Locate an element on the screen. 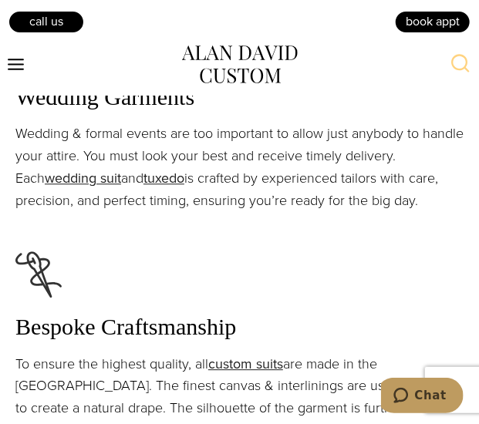  h3: Wedding Garments is located at coordinates (239, 97).